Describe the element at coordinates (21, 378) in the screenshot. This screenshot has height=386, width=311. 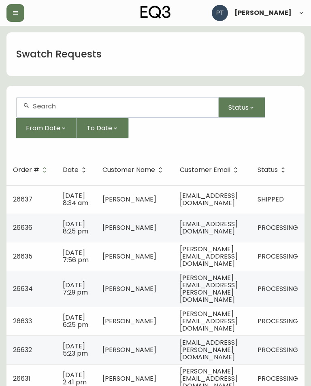
I see `span: 26631` at that location.